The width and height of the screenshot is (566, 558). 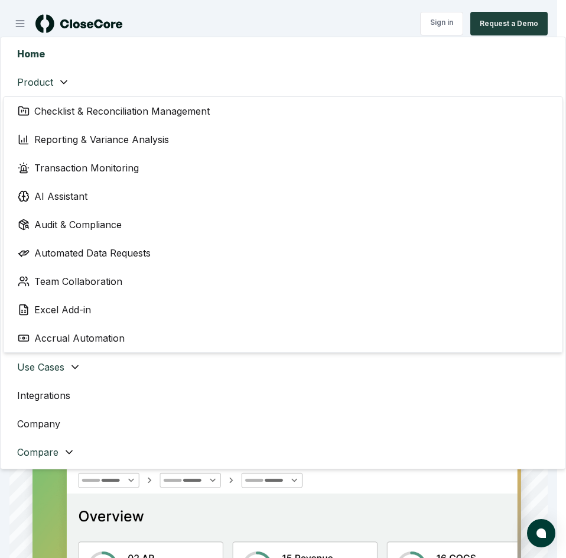 I want to click on a: Checklist & Reconciliation Management, so click(x=283, y=111).